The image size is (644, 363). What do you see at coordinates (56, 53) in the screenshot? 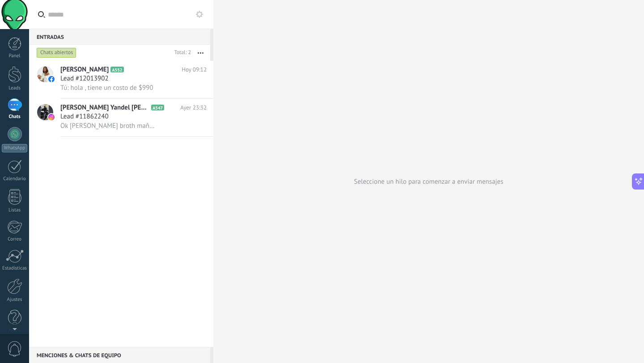
I see `div: Chats abiertos` at bounding box center [56, 53].